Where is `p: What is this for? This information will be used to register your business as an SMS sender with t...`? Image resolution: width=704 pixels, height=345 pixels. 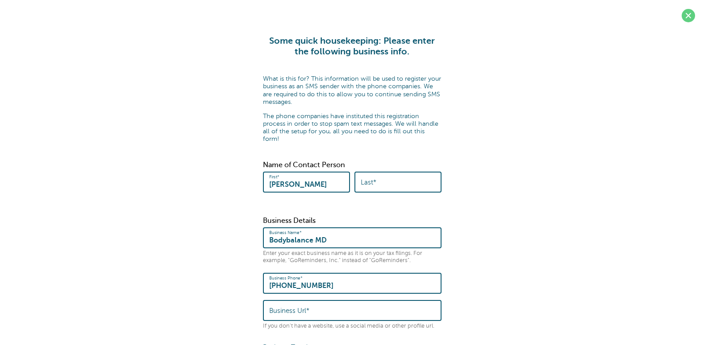 p: What is this for? This information will be used to register your business as an SMS sender with t... is located at coordinates (352, 90).